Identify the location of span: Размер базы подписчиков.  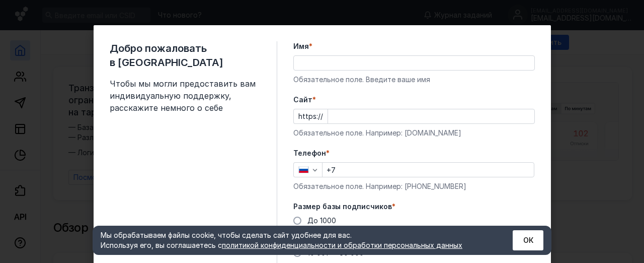
(343, 206).